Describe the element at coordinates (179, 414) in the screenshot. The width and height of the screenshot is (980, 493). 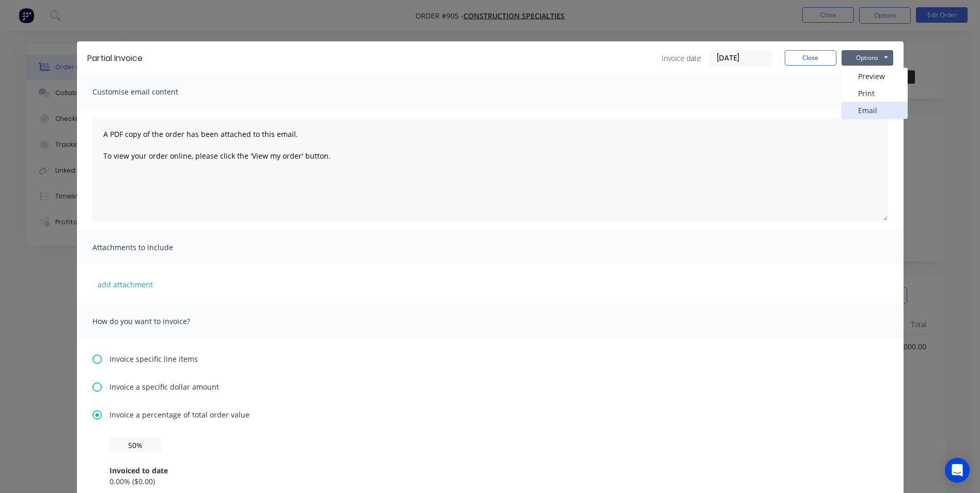
I see `span: Invoice a percentage of total order value` at that location.